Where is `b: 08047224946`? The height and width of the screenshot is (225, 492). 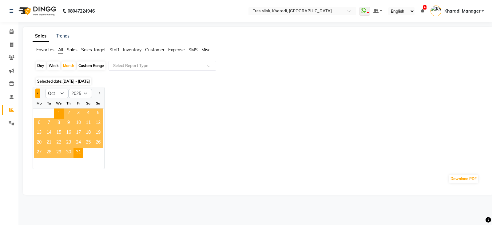
b: 08047224946 is located at coordinates (81, 11).